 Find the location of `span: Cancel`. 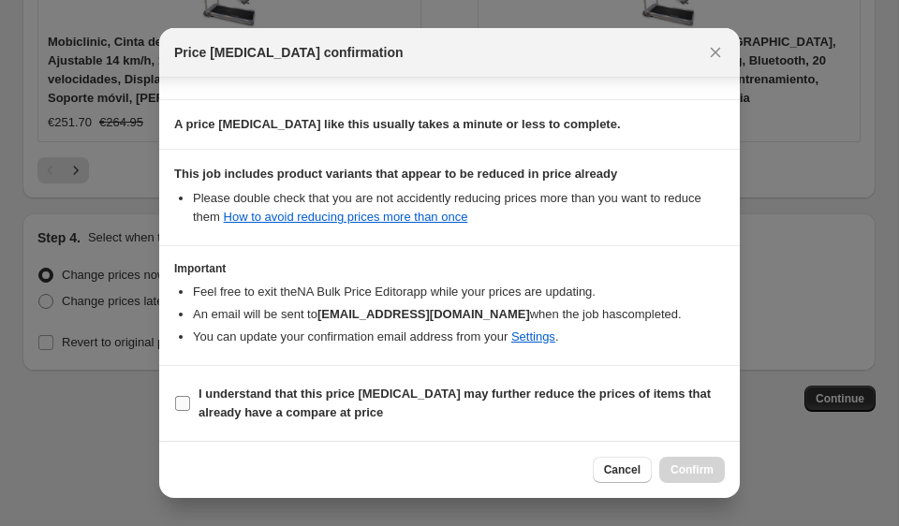

span: Cancel is located at coordinates (622, 470).